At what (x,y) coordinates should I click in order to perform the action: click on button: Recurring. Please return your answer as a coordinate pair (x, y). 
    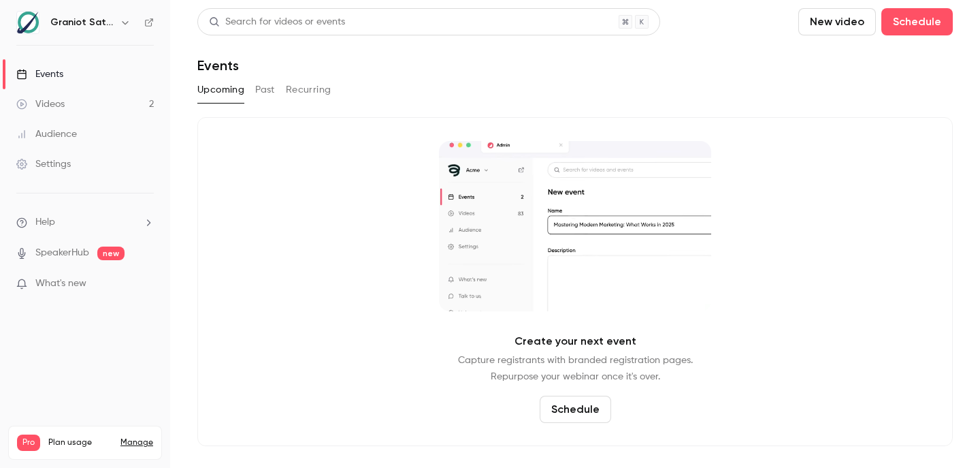
    Looking at the image, I should click on (308, 90).